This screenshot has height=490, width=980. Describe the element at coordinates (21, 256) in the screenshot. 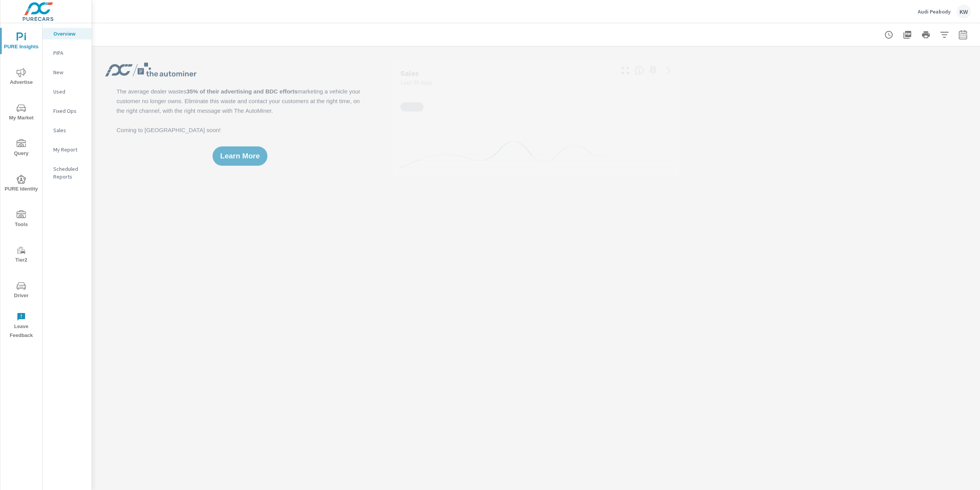

I see `span: Tier2` at that location.